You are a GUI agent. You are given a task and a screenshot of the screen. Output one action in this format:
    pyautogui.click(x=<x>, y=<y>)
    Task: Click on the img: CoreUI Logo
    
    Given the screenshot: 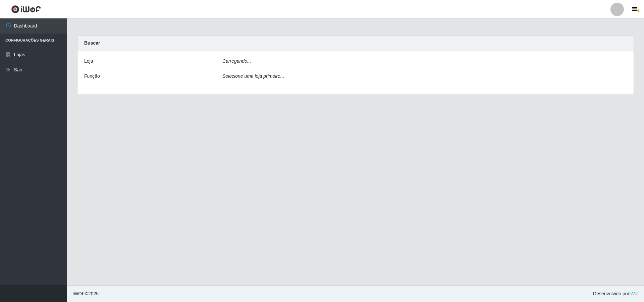 What is the action you would take?
    pyautogui.click(x=26, y=9)
    